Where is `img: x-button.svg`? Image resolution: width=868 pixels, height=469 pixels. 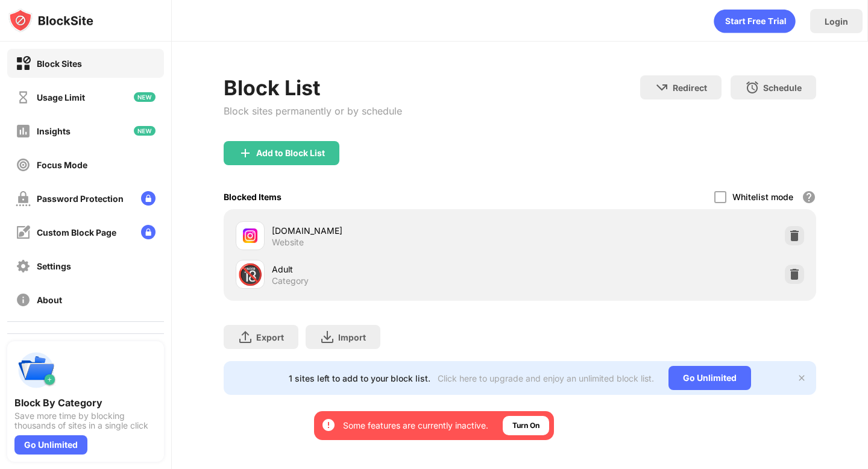 img: x-button.svg is located at coordinates (802, 378).